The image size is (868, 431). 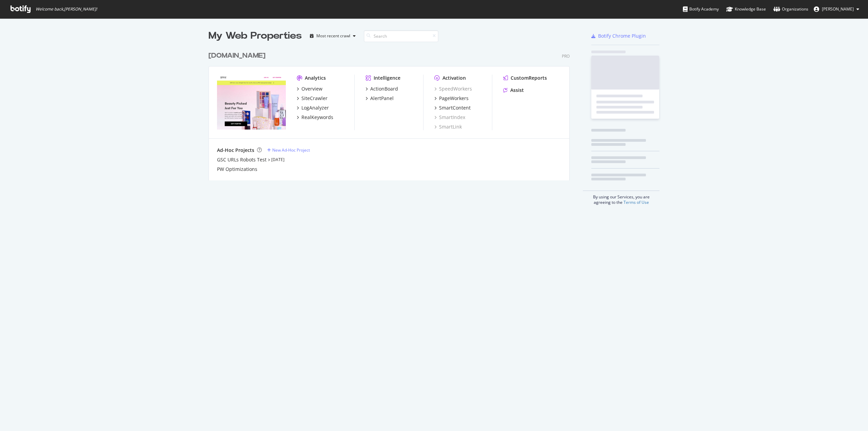 What do you see at coordinates (318, 118) in the screenshot?
I see `div: RealKeywords` at bounding box center [318, 118].